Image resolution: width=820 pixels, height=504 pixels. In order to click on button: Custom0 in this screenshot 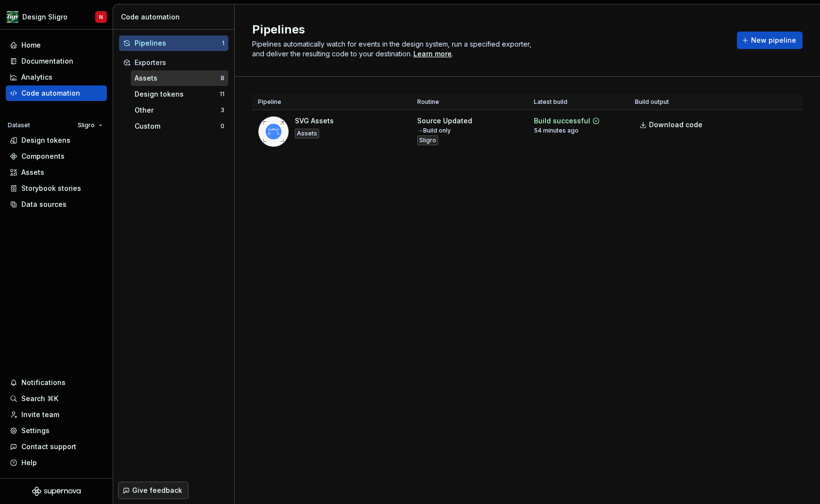, I will do `click(179, 126)`.